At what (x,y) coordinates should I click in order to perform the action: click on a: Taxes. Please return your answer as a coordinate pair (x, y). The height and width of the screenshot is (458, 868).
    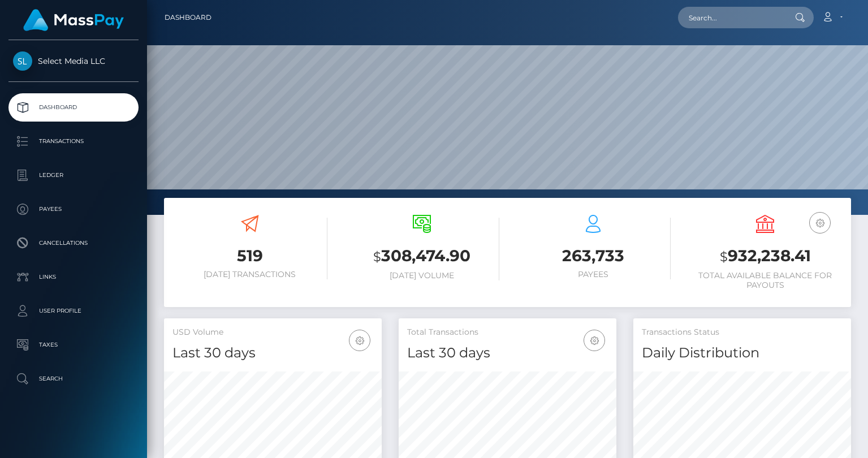
    Looking at the image, I should click on (74, 345).